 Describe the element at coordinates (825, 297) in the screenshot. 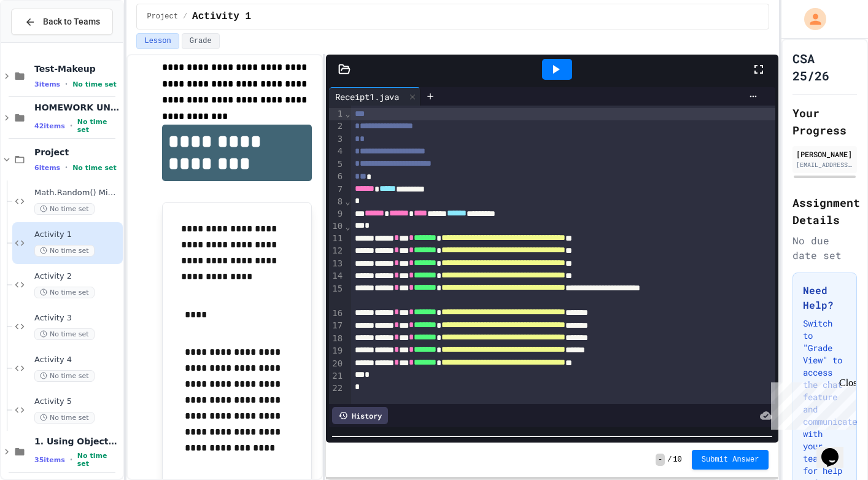

I see `h3: Need Help?` at that location.